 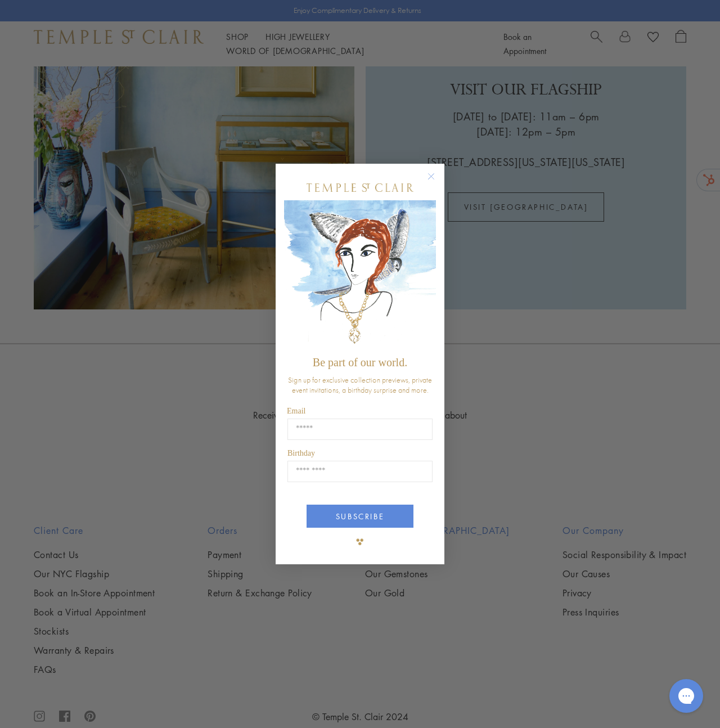 I want to click on button: SUBSCRIBE, so click(x=360, y=516).